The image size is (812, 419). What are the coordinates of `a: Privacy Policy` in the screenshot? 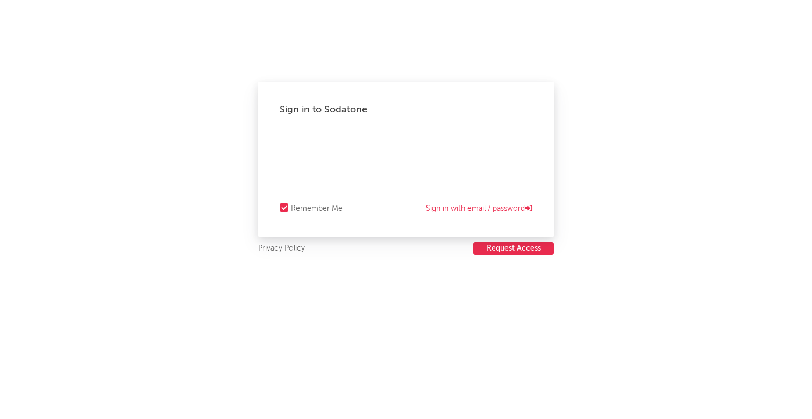 It's located at (281, 249).